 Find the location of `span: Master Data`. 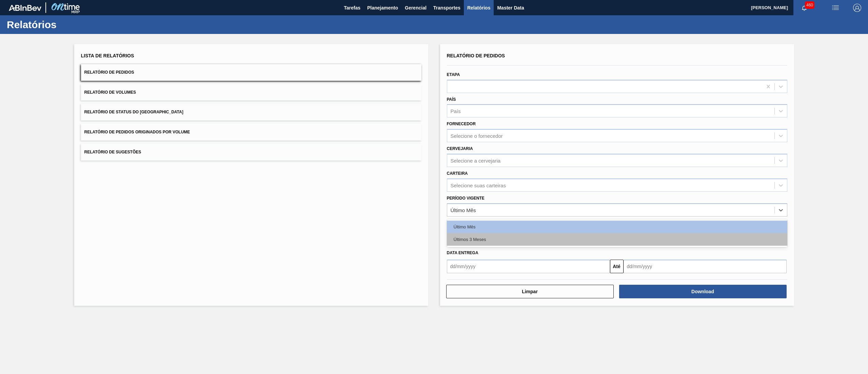

span: Master Data is located at coordinates (511, 7).